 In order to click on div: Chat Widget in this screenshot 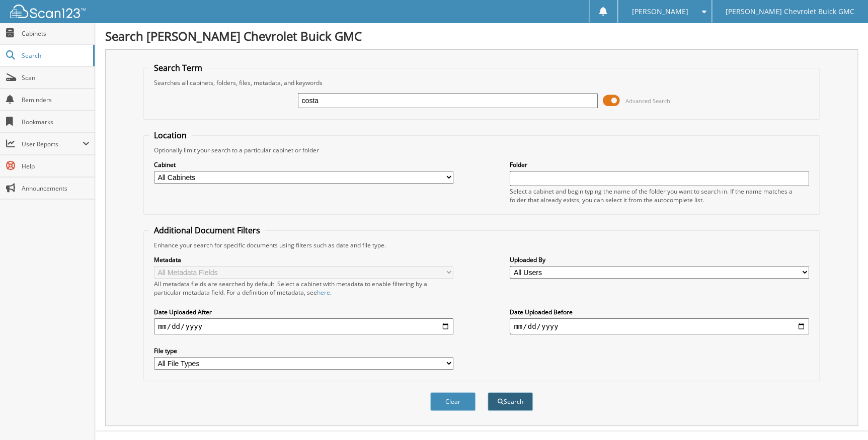, I will do `click(843, 416)`.